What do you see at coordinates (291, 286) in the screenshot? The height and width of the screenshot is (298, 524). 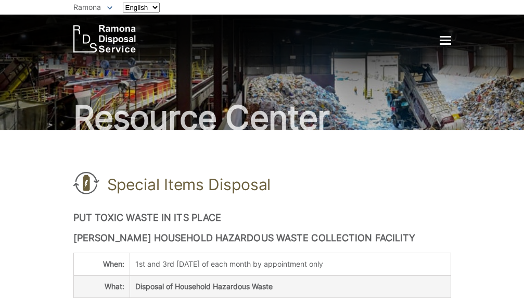 I see `th: Disposal of Household Hazardous Waste` at bounding box center [291, 286].